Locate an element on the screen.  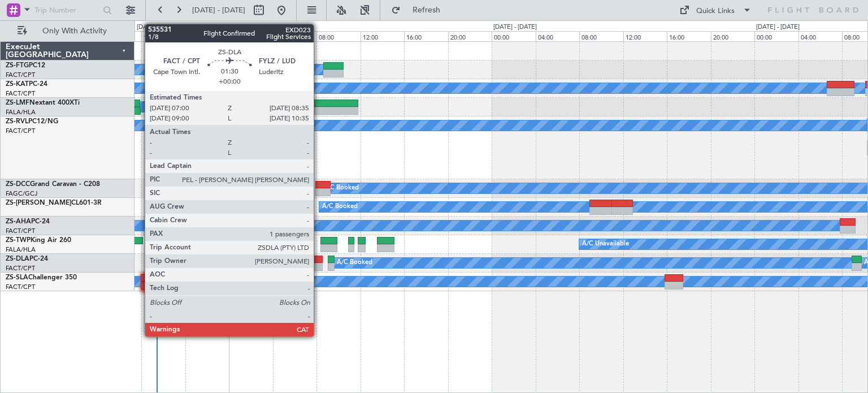
a: ZS-KATPC-24 is located at coordinates (26, 84).